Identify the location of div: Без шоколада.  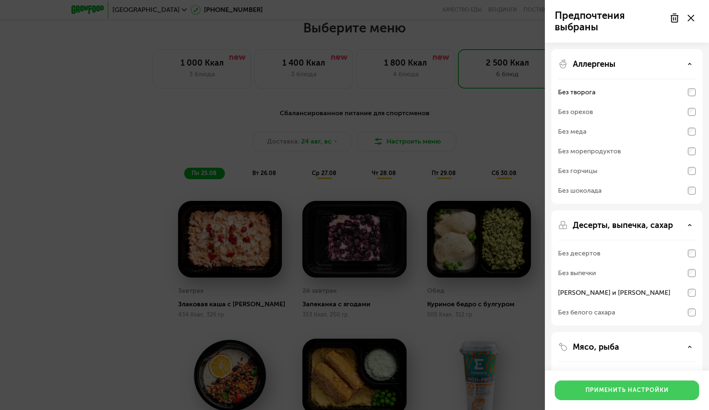
(580, 191).